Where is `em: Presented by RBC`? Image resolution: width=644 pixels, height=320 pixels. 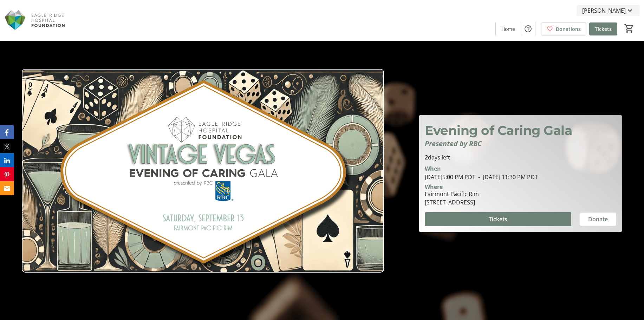 em: Presented by RBC is located at coordinates (453, 143).